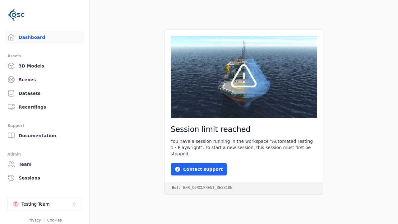 This screenshot has width=398, height=224. What do you see at coordinates (176, 188) in the screenshot?
I see `strong: Ref:` at bounding box center [176, 188].